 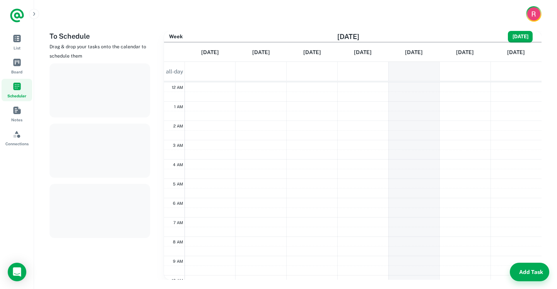 What do you see at coordinates (17, 66) in the screenshot?
I see `a: Board` at bounding box center [17, 66].